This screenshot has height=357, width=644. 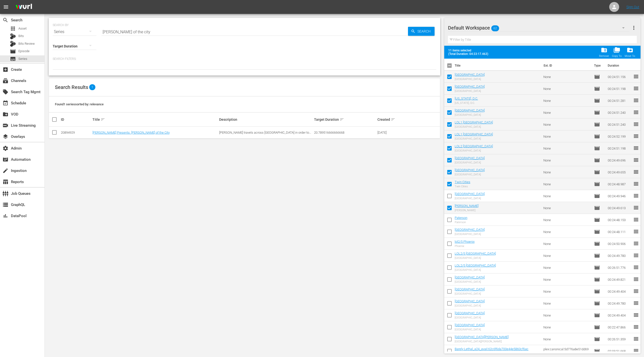 I want to click on span: Move Item To Workspace, so click(x=630, y=52).